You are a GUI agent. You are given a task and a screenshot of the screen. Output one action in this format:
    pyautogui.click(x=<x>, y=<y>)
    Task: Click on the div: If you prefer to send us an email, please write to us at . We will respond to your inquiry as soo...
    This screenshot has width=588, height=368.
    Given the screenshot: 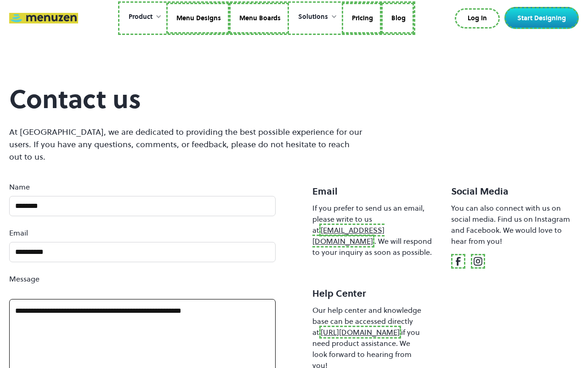 What is the action you would take?
    pyautogui.click(x=376, y=230)
    